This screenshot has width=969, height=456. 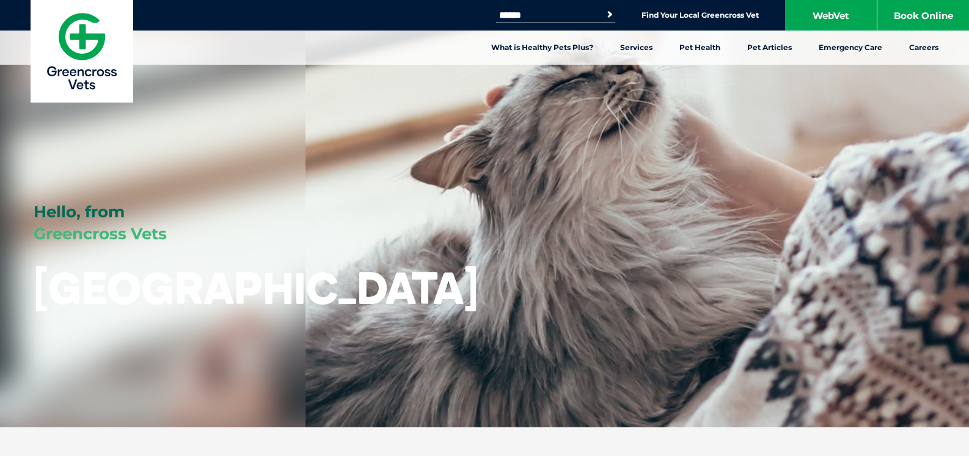 What do you see at coordinates (100, 234) in the screenshot?
I see `span: Greencross Vets` at bounding box center [100, 234].